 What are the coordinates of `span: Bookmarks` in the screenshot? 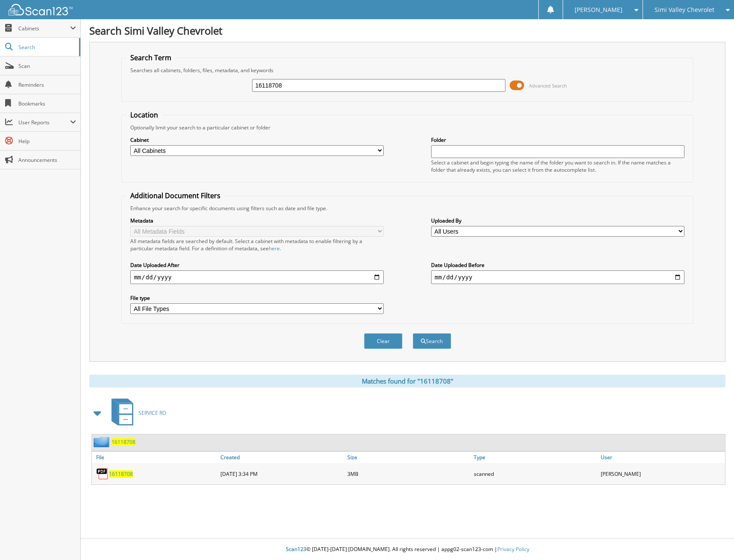 It's located at (47, 104).